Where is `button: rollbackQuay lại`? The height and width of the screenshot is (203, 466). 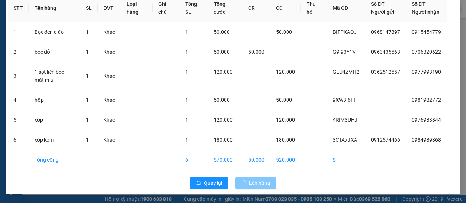 button: rollbackQuay lại is located at coordinates (209, 183).